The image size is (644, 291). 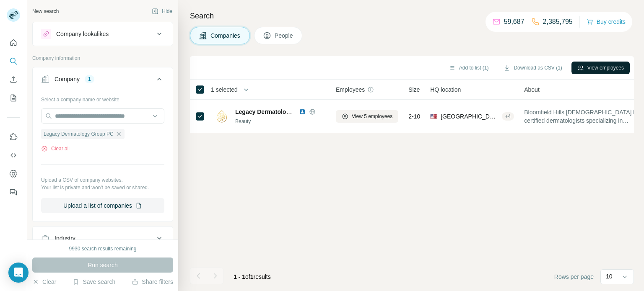 What do you see at coordinates (82, 34) in the screenshot?
I see `div: Company lookalikes` at bounding box center [82, 34].